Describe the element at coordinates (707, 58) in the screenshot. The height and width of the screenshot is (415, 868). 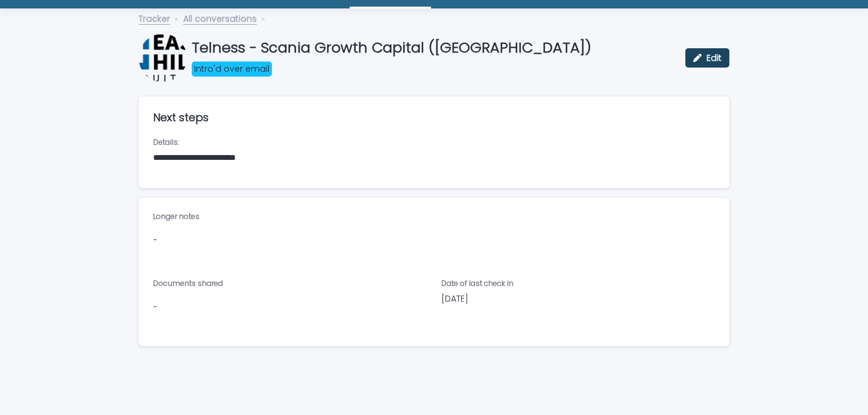
I see `button: Edit` at that location.